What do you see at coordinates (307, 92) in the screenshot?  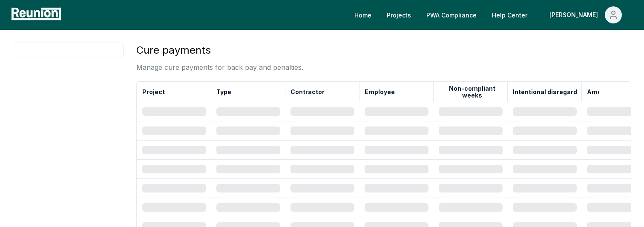 I see `button: Contractor` at bounding box center [307, 92].